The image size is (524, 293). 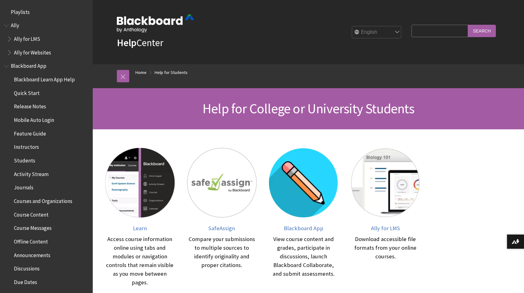 What do you see at coordinates (32, 254) in the screenshot?
I see `span: Announcements` at bounding box center [32, 254].